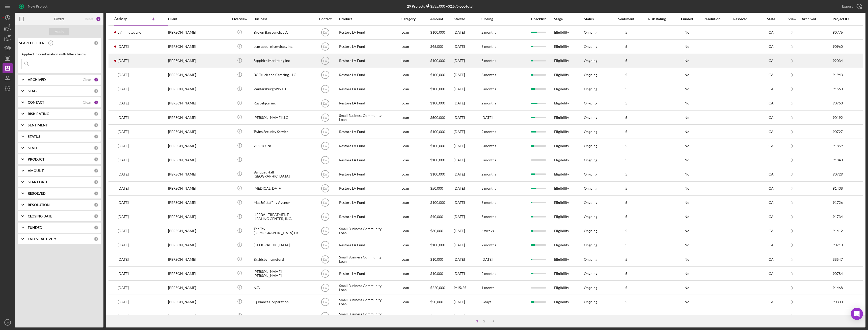  I want to click on b: PRODUCT, so click(36, 159).